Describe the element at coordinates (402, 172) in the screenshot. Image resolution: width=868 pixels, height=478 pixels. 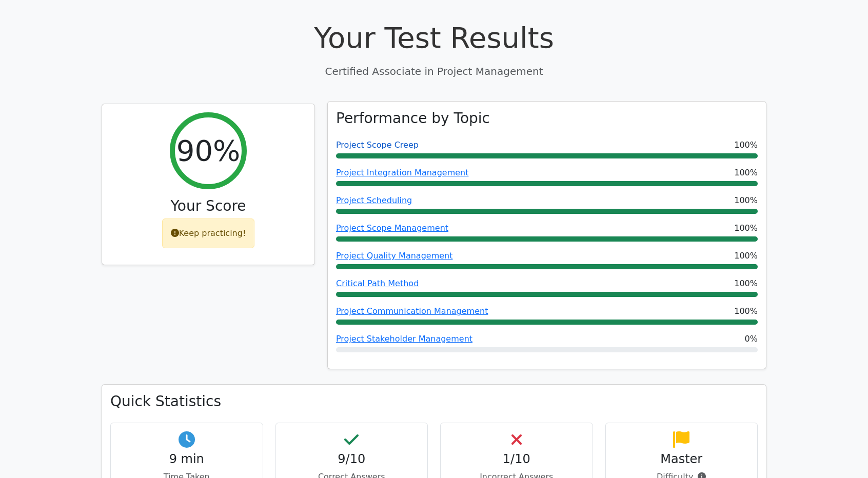
I see `a: Project Integration Management` at that location.